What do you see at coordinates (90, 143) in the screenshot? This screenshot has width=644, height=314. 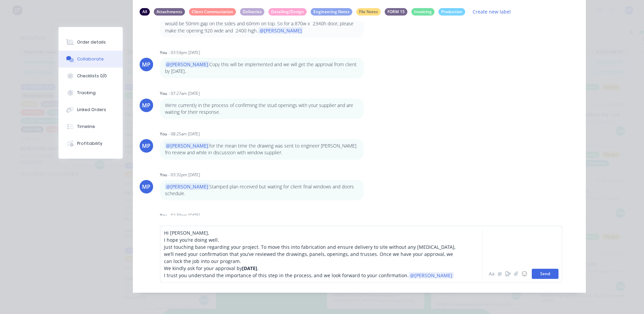 I see `div: Profitability` at bounding box center [90, 143].